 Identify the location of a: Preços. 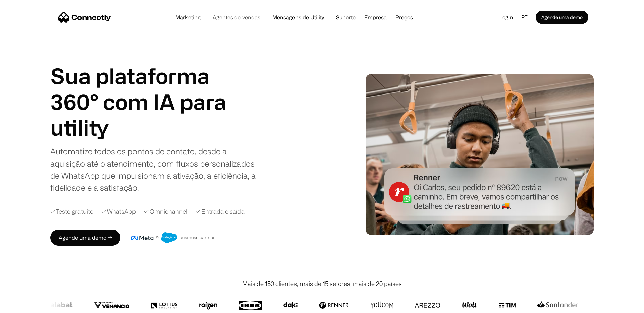
(405, 17).